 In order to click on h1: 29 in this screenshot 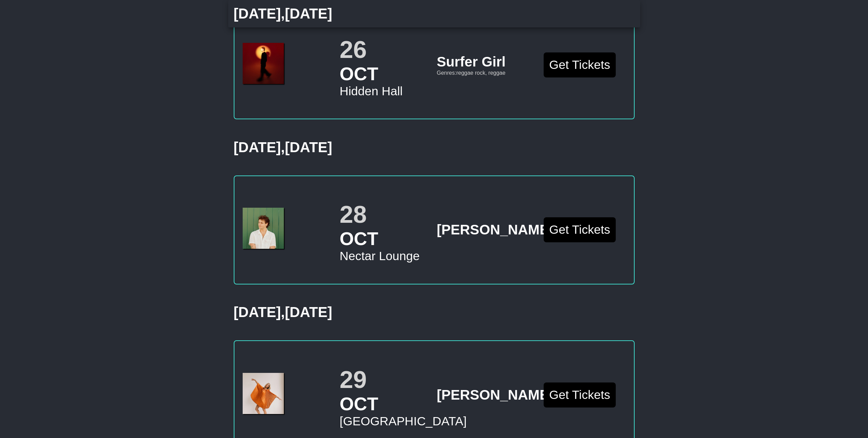, I will do `click(385, 380)`.